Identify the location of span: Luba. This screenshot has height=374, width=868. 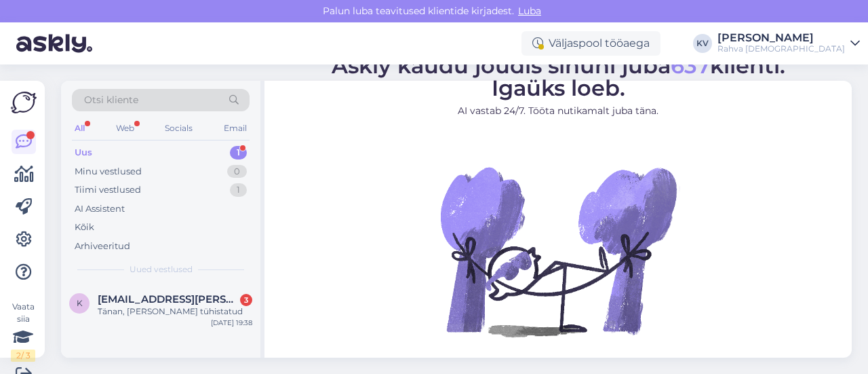
(529, 11).